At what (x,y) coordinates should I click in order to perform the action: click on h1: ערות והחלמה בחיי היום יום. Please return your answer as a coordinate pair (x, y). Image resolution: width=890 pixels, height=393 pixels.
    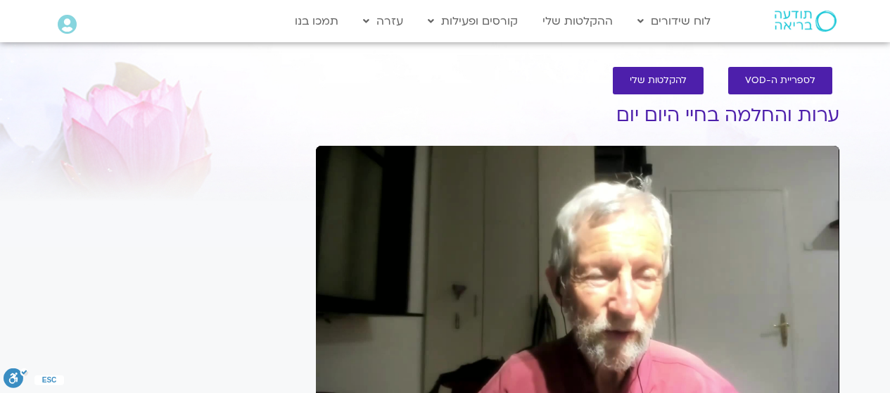
    Looking at the image, I should click on (578, 115).